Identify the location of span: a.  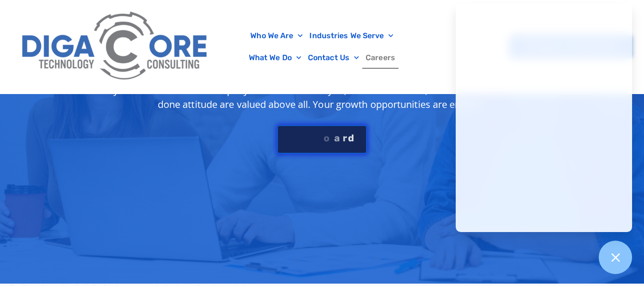
(337, 138).